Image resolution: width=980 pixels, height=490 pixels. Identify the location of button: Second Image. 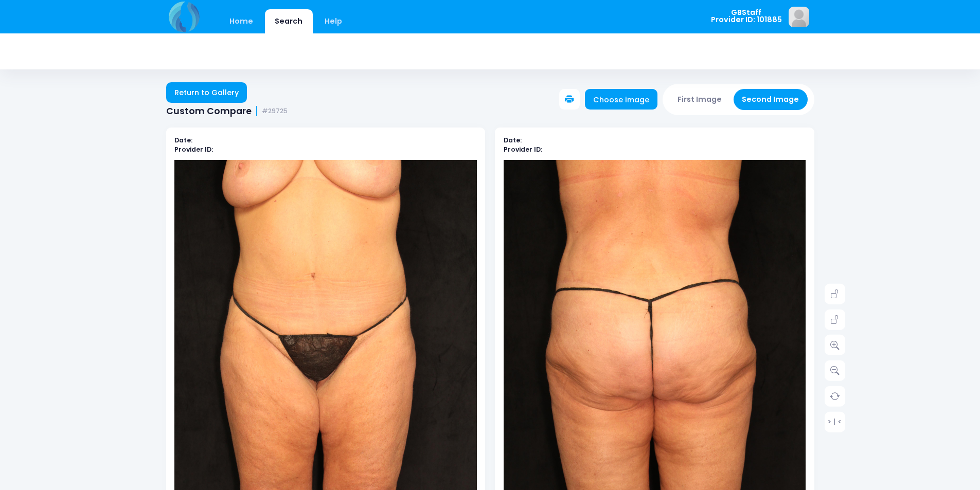
(771, 99).